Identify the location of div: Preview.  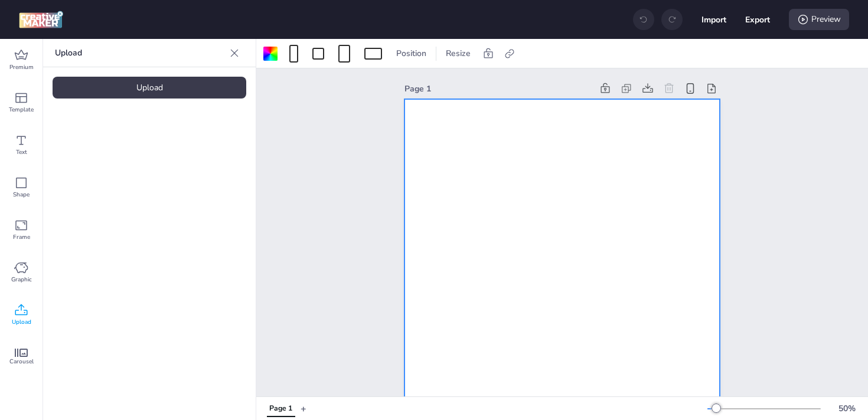
(820, 19).